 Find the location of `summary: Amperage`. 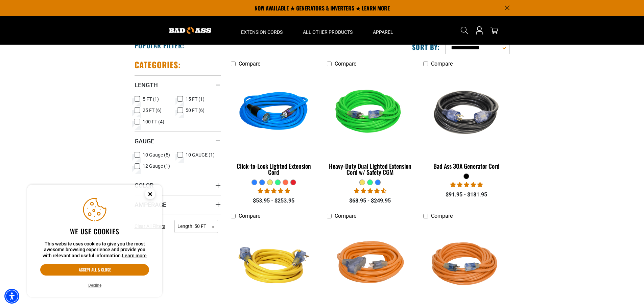

summary: Amperage is located at coordinates (178, 205).